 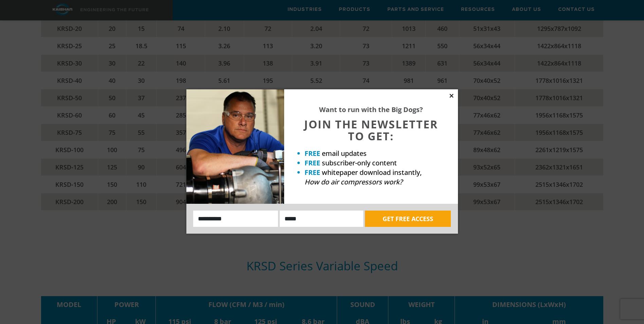 I want to click on input: Email, so click(x=321, y=219).